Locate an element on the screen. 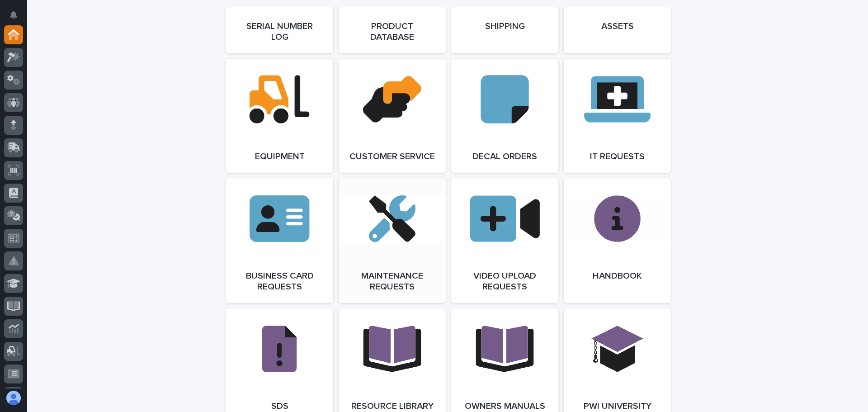  a: Business Card Requests is located at coordinates (279, 240).